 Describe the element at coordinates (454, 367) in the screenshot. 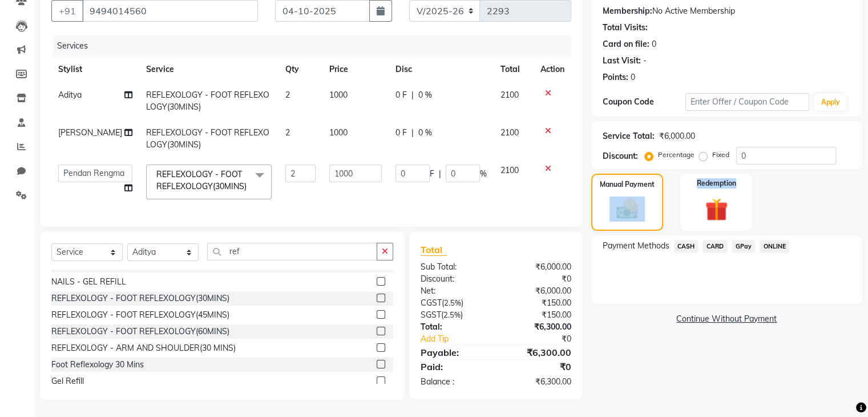

I see `div: Paid:` at that location.